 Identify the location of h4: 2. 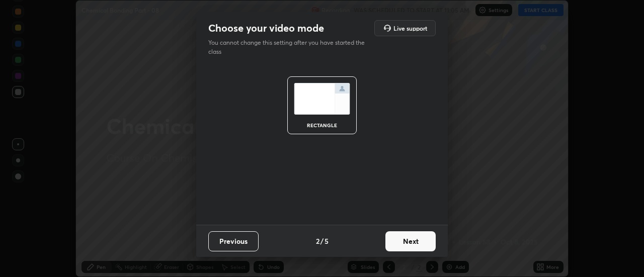
(318, 241).